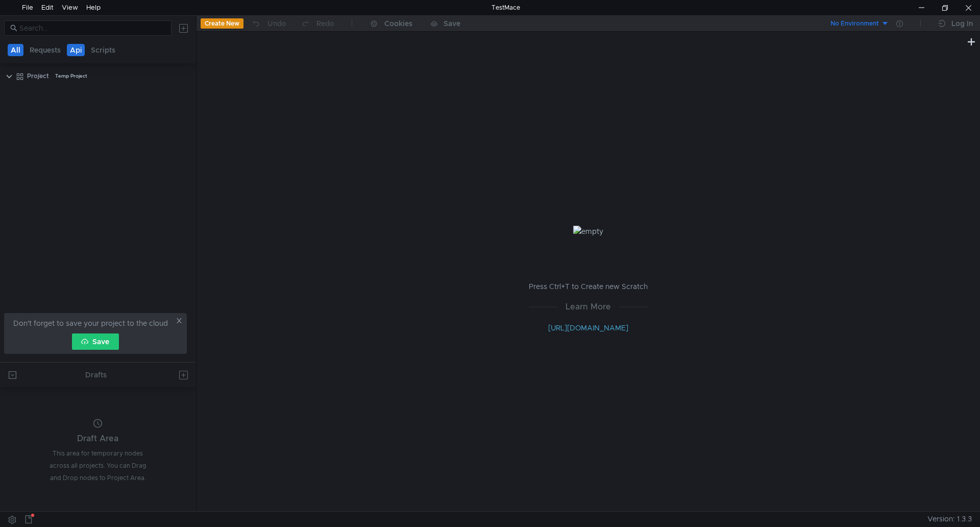 The height and width of the screenshot is (527, 980). I want to click on div: Drafts, so click(96, 375).